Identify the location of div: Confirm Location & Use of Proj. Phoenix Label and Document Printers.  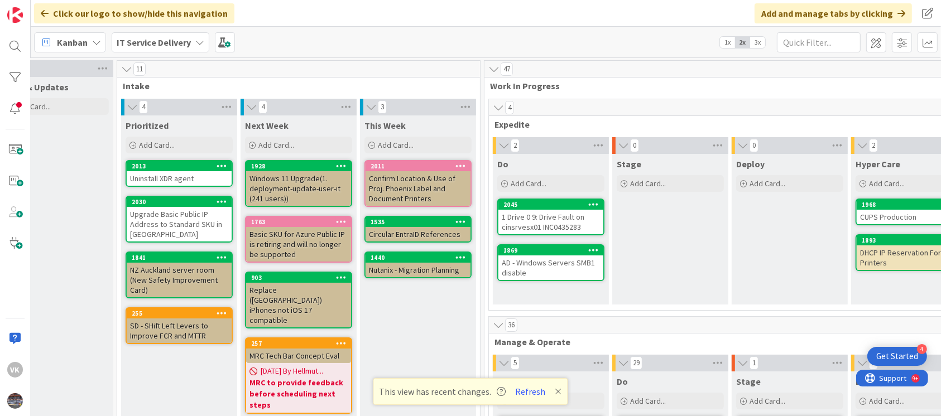
(418, 189).